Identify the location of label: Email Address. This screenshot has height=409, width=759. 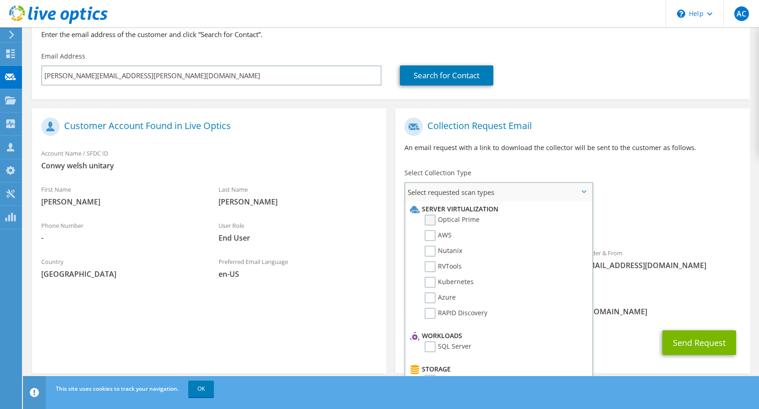
(63, 56).